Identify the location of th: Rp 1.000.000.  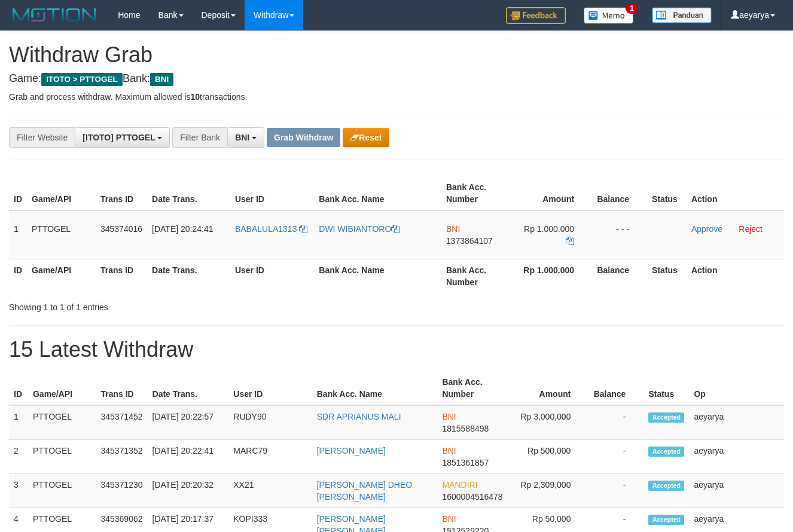
(551, 275).